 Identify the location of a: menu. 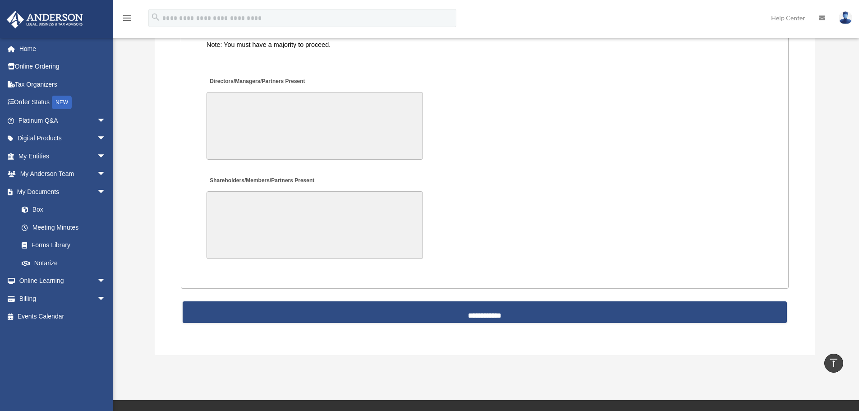
(127, 19).